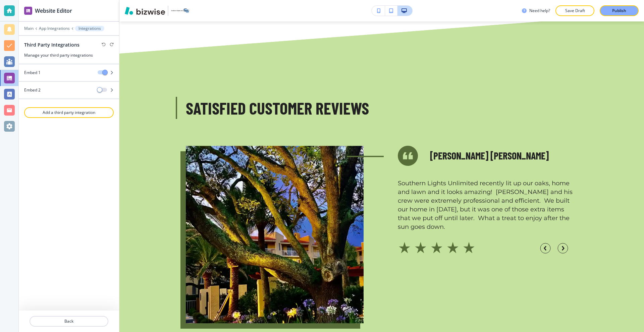 Image resolution: width=644 pixels, height=332 pixels. What do you see at coordinates (69, 73) in the screenshot?
I see `div: Embed 1` at bounding box center [69, 73].